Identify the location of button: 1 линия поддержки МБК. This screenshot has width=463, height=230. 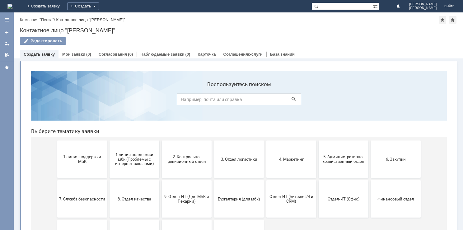
(56, 93).